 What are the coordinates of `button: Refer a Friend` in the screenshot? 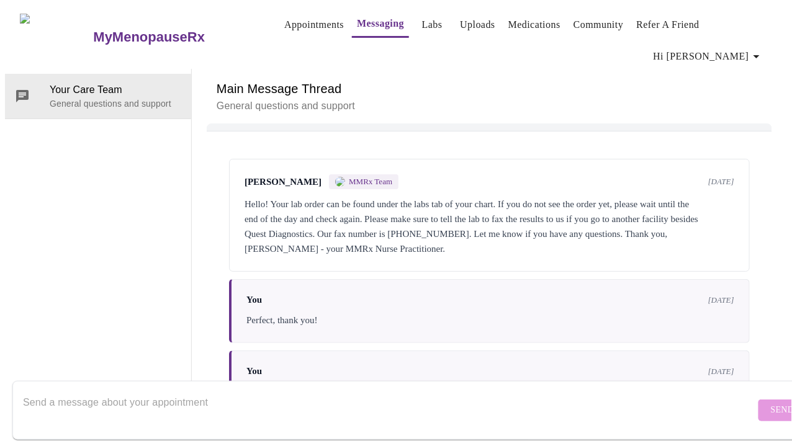 It's located at (669, 25).